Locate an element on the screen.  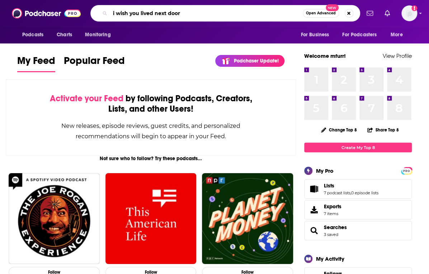
a: Charts is located at coordinates (64, 35).